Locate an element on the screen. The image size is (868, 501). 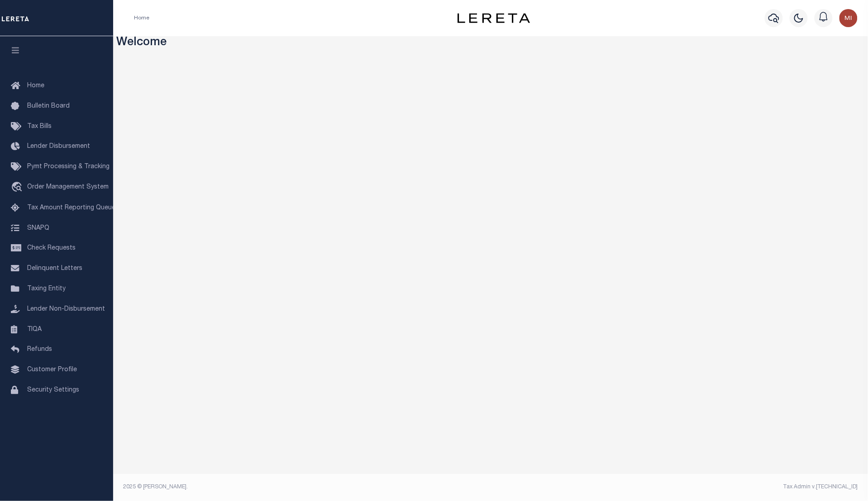
span: Customer Profile is located at coordinates (52, 370).